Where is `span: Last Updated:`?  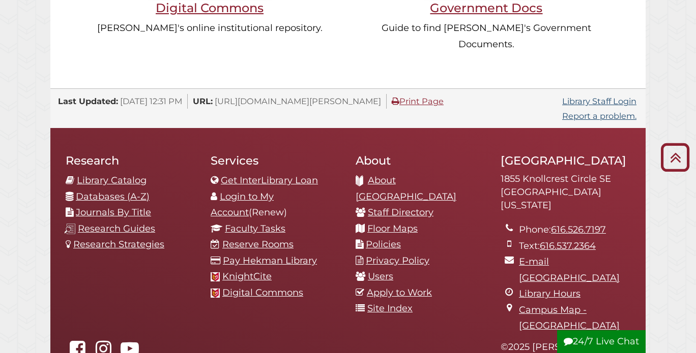
span: Last Updated: is located at coordinates (88, 101).